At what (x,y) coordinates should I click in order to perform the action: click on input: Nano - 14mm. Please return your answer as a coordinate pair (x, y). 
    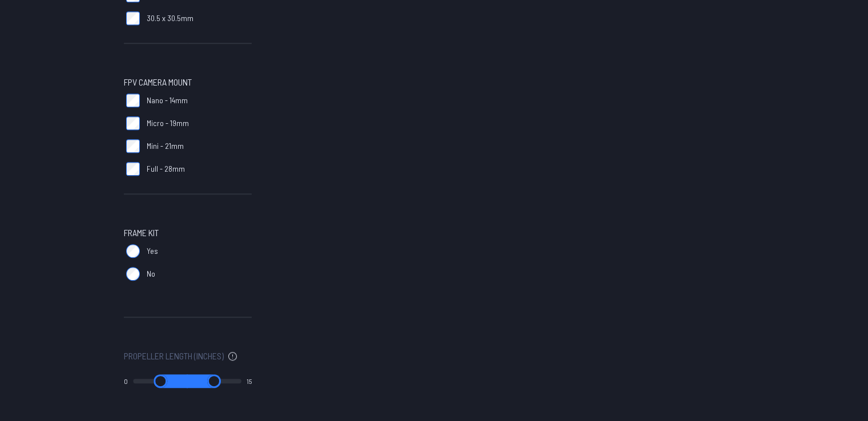
    Looking at the image, I should click on (133, 101).